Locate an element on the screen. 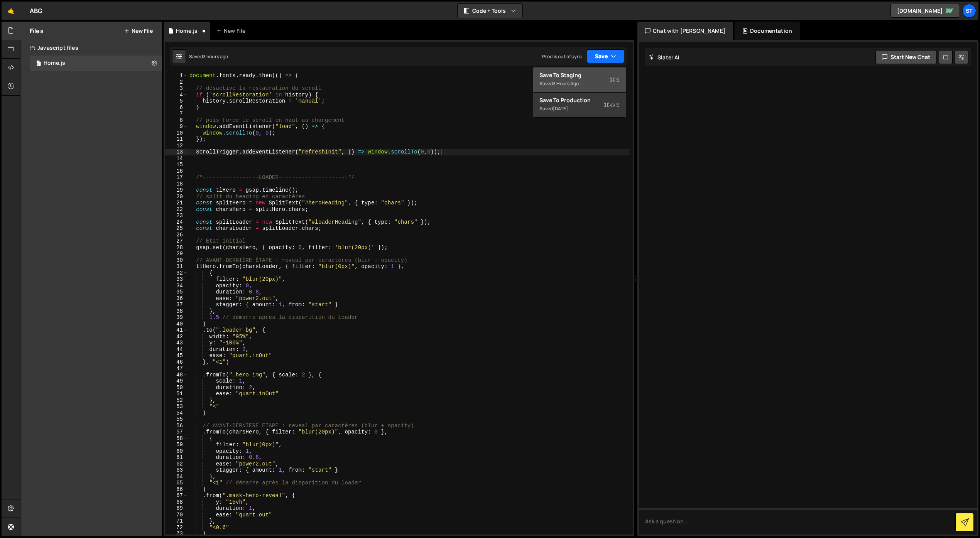 The height and width of the screenshot is (538, 980). div: Save to Production is located at coordinates (580, 101).